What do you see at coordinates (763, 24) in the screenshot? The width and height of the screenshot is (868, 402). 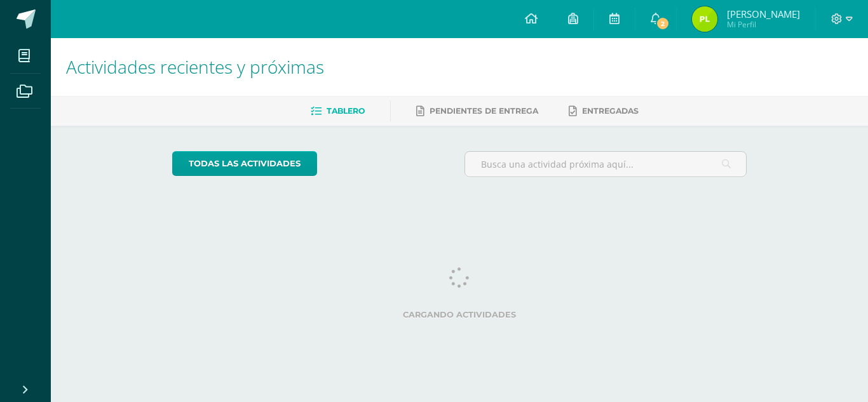 I see `span: Mi Perfil` at bounding box center [763, 24].